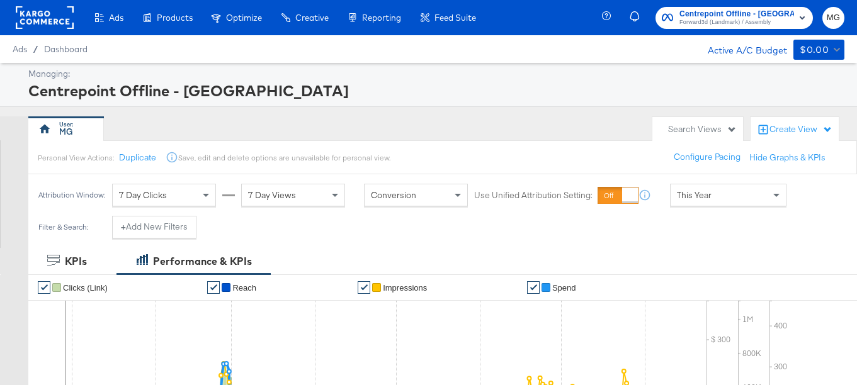 Image resolution: width=857 pixels, height=385 pixels. I want to click on div: Attribution Window:, so click(72, 195).